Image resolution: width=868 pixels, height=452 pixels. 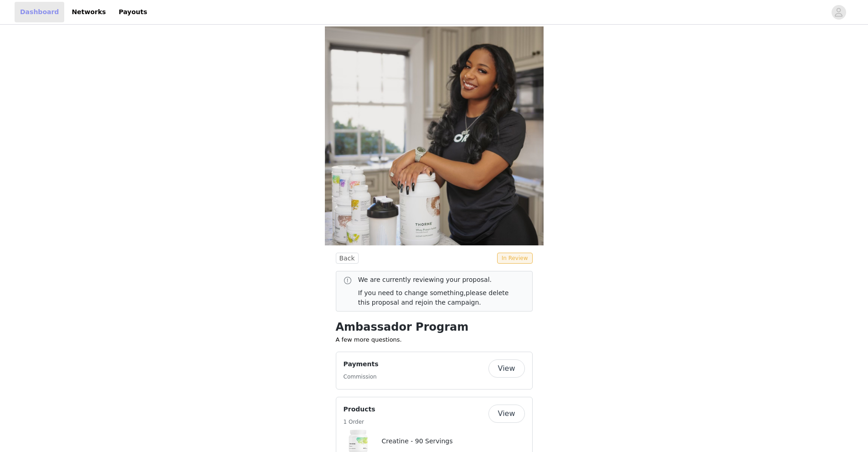 What do you see at coordinates (39, 12) in the screenshot?
I see `a: Dashboard` at bounding box center [39, 12].